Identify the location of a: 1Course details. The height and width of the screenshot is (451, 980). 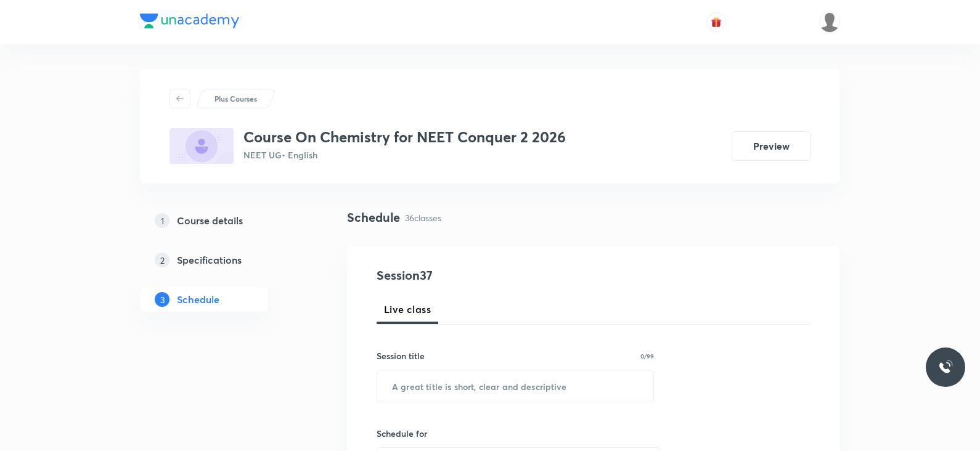
(224, 220).